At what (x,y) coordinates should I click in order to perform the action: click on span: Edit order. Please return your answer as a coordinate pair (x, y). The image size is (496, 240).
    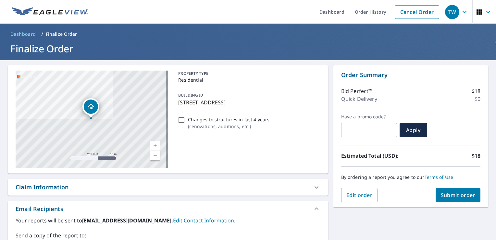
    Looking at the image, I should click on (359, 195).